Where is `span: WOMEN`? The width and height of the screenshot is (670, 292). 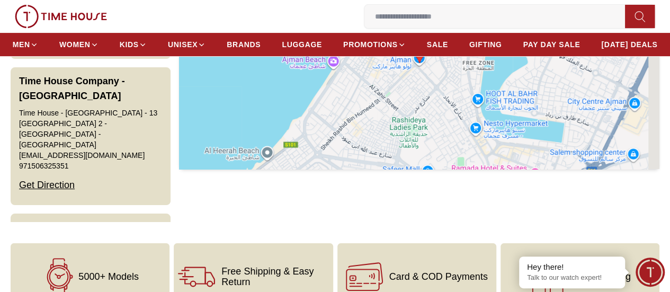
span: WOMEN is located at coordinates (75, 44).